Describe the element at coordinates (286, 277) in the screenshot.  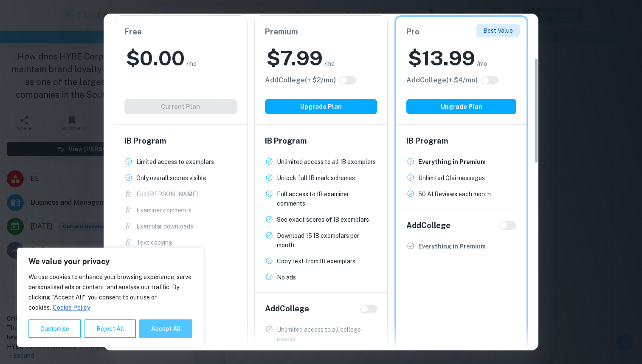
I see `p: No ads` at that location.